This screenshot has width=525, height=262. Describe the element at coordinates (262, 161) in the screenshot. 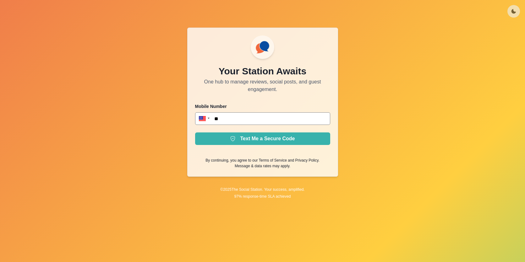

I see `p: By continuing, you agree to our and .` at that location.